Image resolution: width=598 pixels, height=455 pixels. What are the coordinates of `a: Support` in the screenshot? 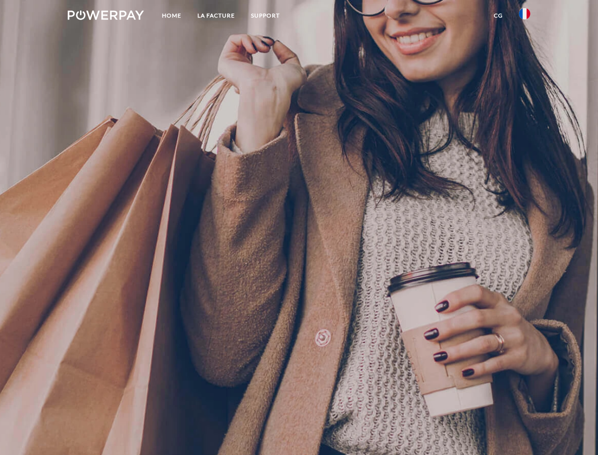 It's located at (265, 16).